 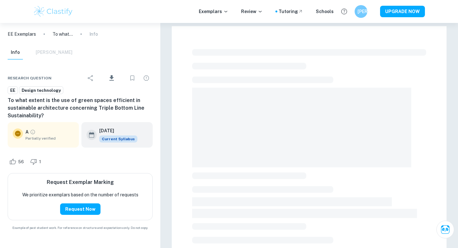 What do you see at coordinates (22, 34) in the screenshot?
I see `p: EE Exemplars` at bounding box center [22, 34].